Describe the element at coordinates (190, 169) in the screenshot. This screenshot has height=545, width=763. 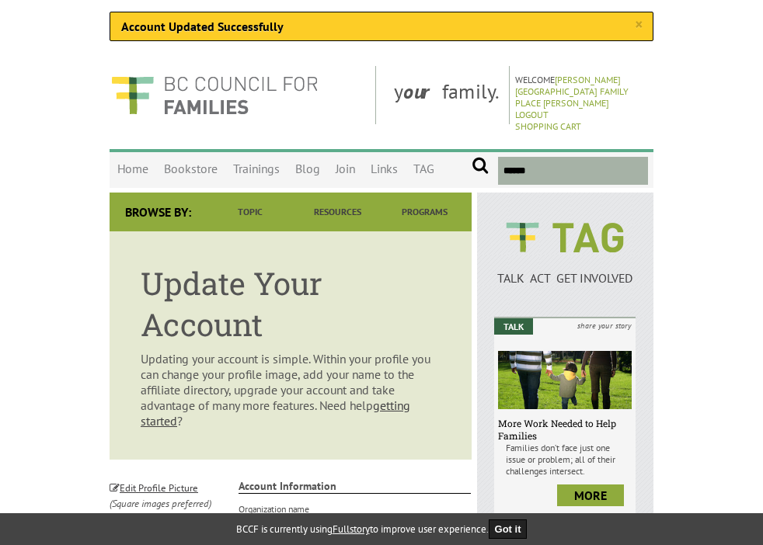
I see `a: Bookstore` at that location.